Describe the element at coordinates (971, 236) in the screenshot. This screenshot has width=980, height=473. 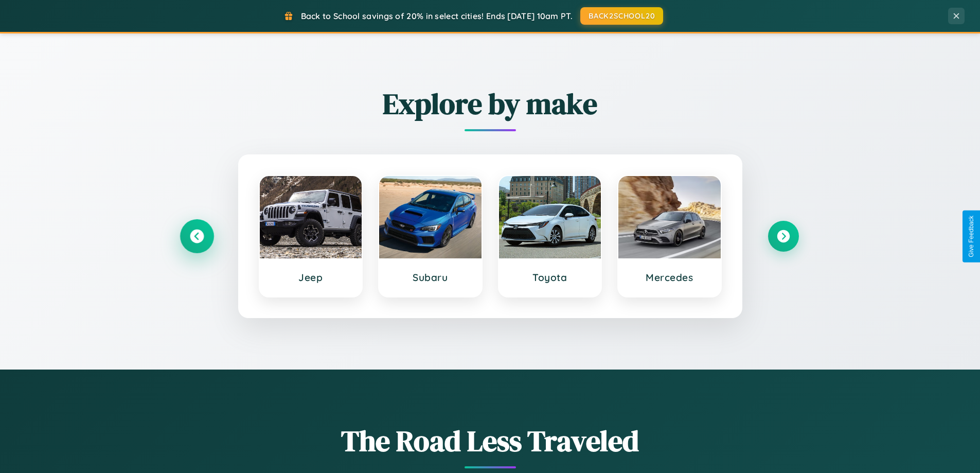
I see `div: Give Feedback` at that location.